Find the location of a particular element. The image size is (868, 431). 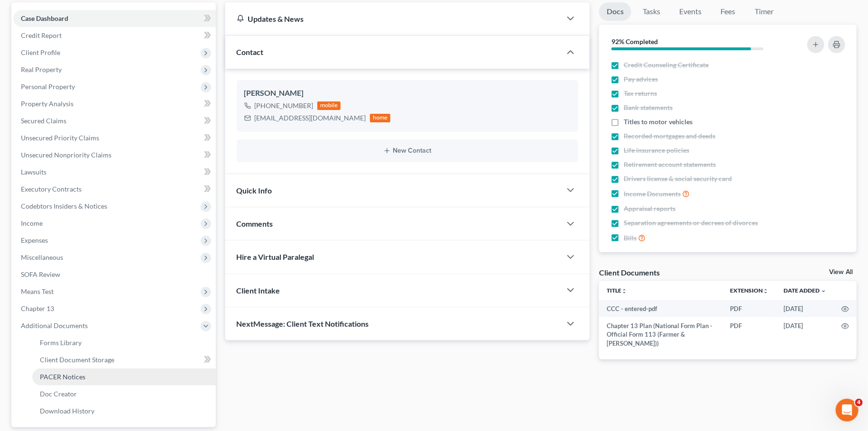

span: Hire a Virtual Paralegal is located at coordinates (275, 256).